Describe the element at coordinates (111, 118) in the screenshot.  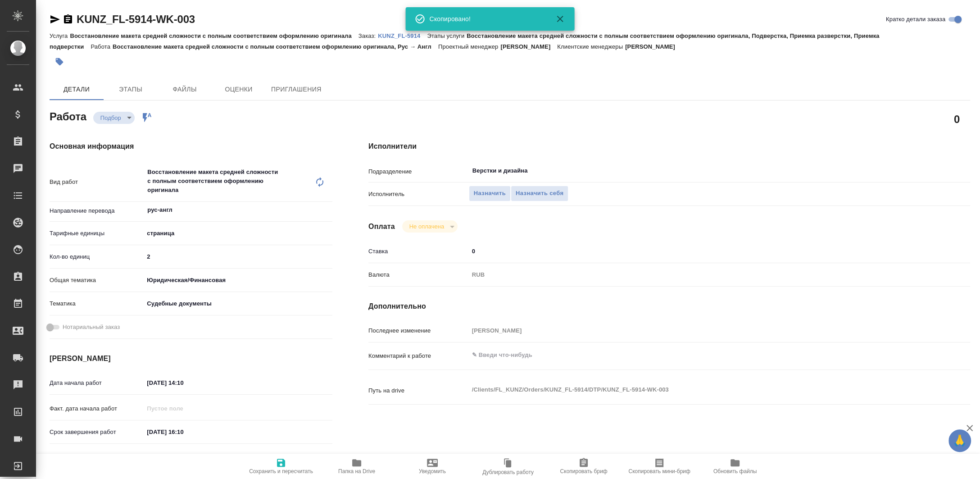
I see `button: Подбор` at that location.